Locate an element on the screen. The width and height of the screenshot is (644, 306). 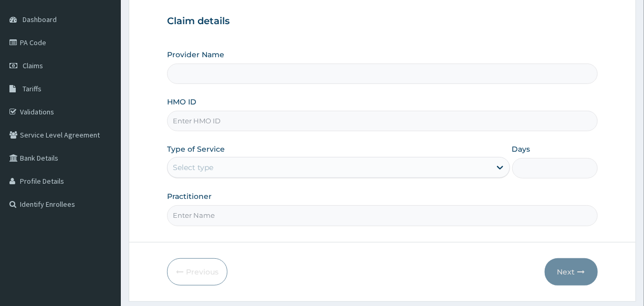
label: Days is located at coordinates (521, 149).